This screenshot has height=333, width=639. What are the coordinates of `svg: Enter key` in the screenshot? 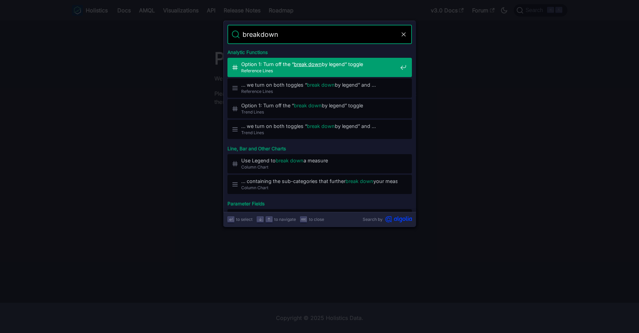 It's located at (231, 219).